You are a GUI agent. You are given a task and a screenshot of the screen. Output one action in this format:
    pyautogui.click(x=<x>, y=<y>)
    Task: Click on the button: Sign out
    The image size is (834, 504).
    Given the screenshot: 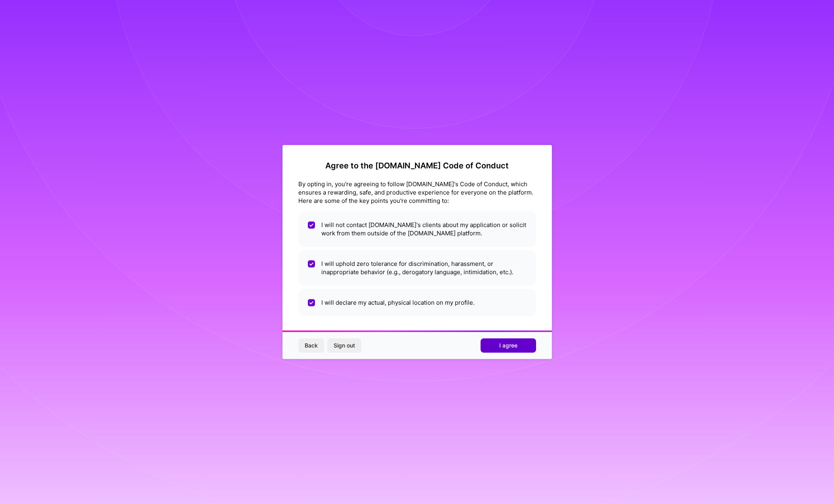 What is the action you would take?
    pyautogui.click(x=344, y=346)
    